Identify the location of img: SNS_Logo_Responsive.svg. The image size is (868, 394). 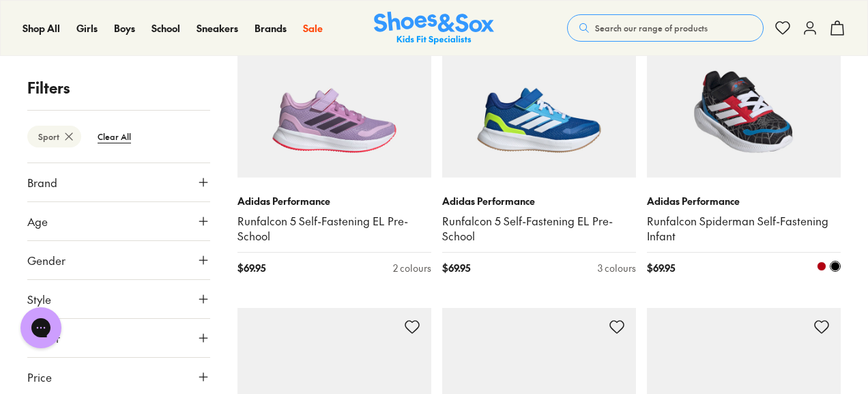
(434, 28).